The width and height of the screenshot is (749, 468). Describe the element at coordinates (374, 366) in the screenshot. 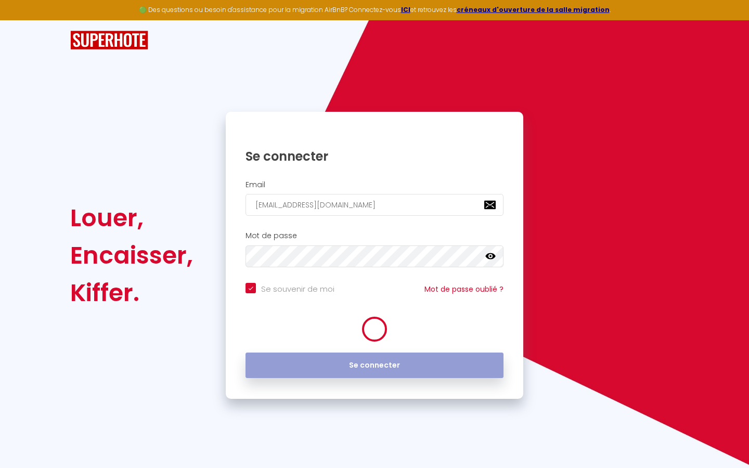

I see `button: Se connecter` at that location.